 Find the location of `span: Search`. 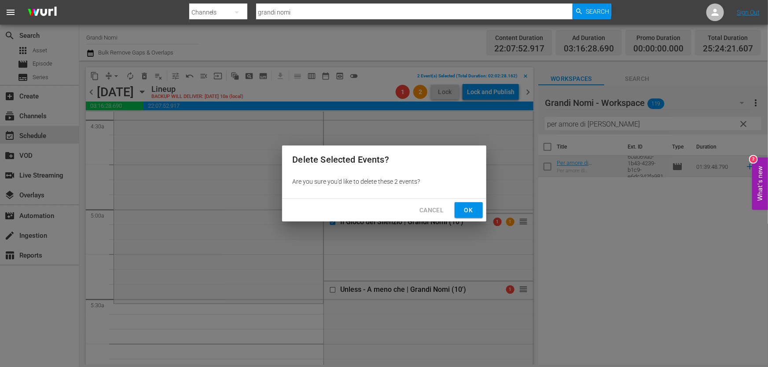

span: Search is located at coordinates (597, 11).